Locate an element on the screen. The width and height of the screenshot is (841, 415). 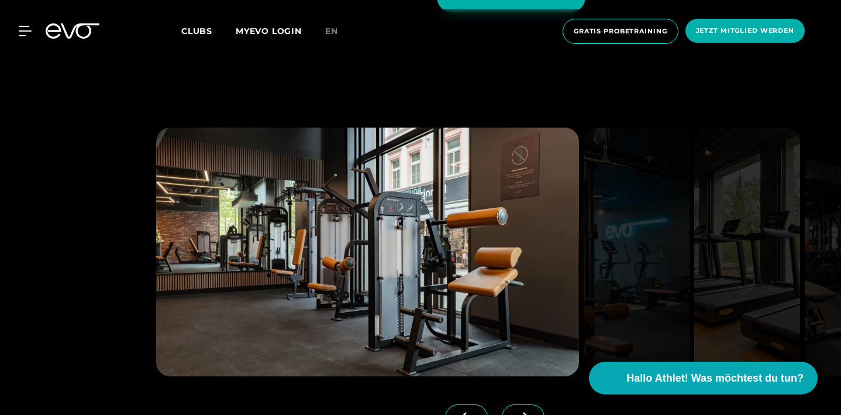
span: Hallo Athlet! Was möchtest du tun? is located at coordinates (715, 378).